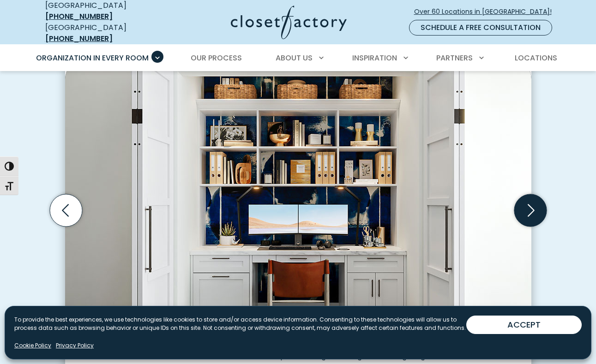 The height and width of the screenshot is (364, 596). I want to click on a: Cookie Policy, so click(33, 346).